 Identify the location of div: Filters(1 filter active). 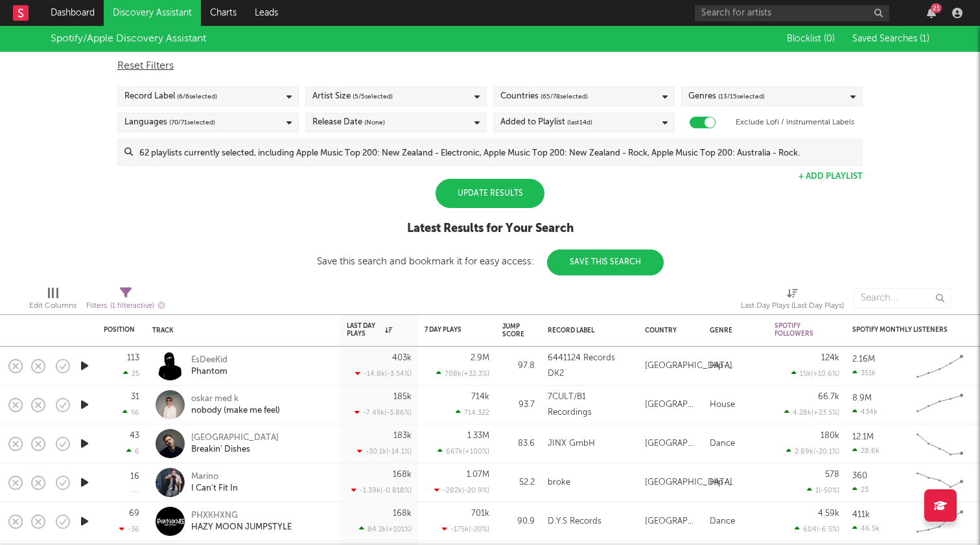
(126, 301).